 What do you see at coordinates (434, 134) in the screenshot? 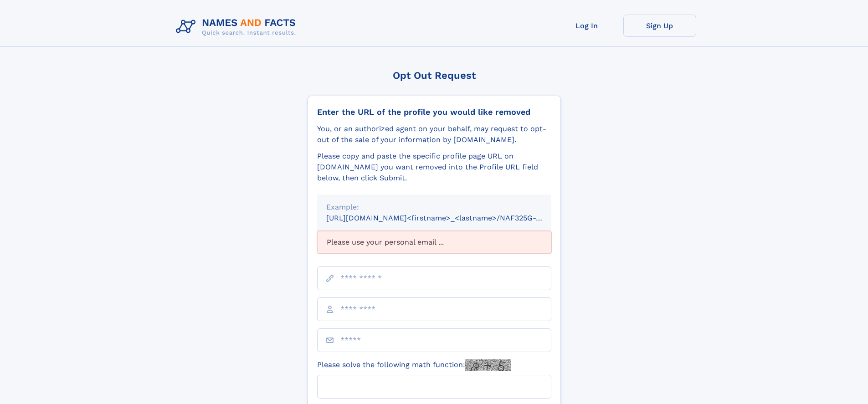
I see `div: You, or an authorized agent on your behalf, may request to opt-out of the sale of your informatio...` at bounding box center [434, 134].